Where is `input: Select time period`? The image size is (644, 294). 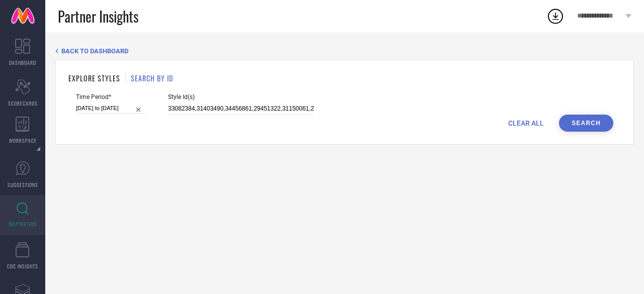 input: Select time period is located at coordinates (111, 108).